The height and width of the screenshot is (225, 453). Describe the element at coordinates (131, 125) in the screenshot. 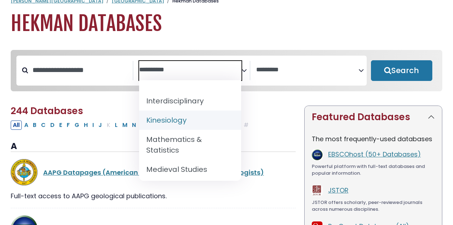

I see `div: Alpha-list to filter by first letter of database name` at that location.